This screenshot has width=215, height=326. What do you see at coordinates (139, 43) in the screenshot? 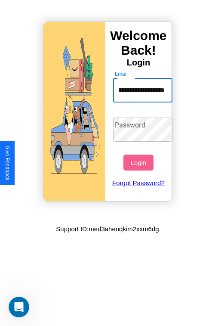
I see `h3: Welcome Back!` at bounding box center [139, 43].